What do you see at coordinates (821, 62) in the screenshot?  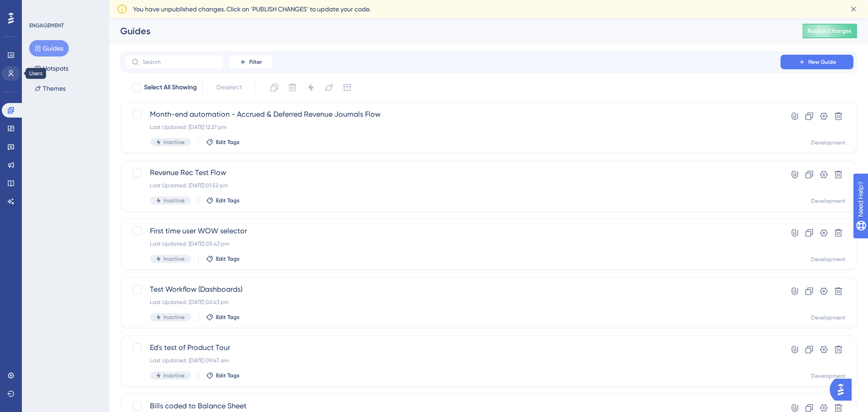 I see `span: New Guide` at bounding box center [821, 62].